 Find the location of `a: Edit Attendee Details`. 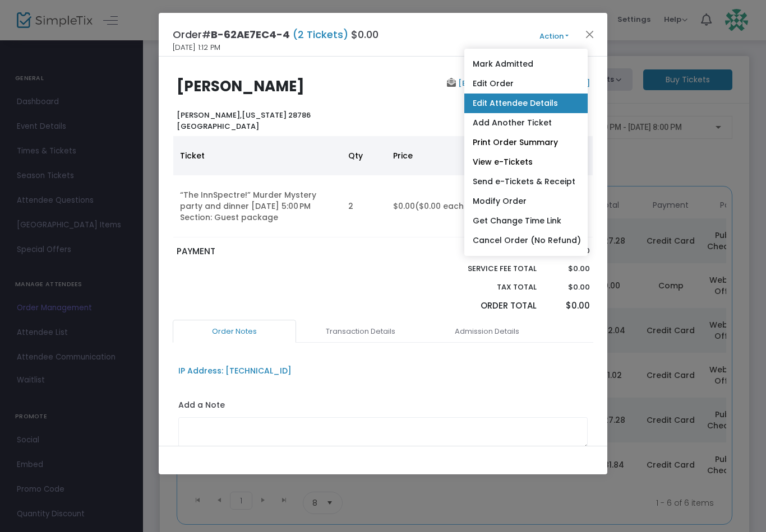

a: Edit Attendee Details is located at coordinates (526, 103).